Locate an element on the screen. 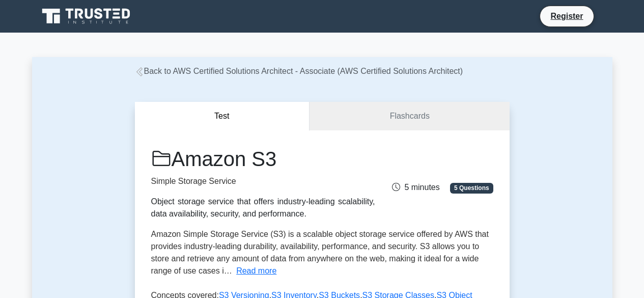 This screenshot has width=644, height=298. button: Test is located at coordinates (222, 116).